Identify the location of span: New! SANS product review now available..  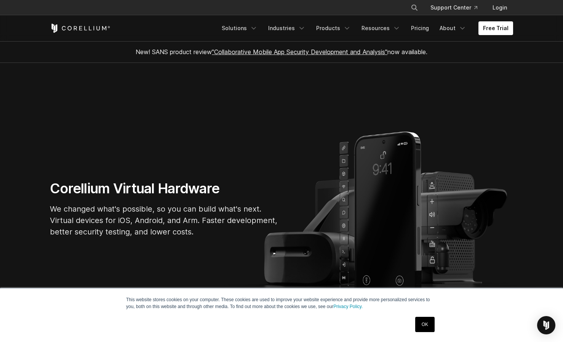
(282, 52).